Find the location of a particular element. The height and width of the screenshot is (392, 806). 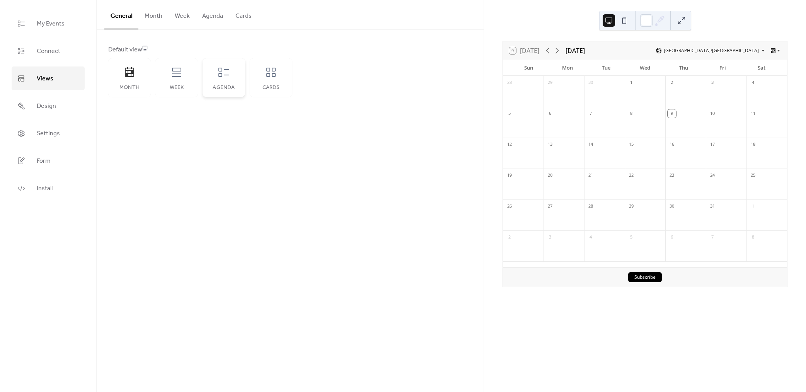

div: 22 is located at coordinates (632, 176).